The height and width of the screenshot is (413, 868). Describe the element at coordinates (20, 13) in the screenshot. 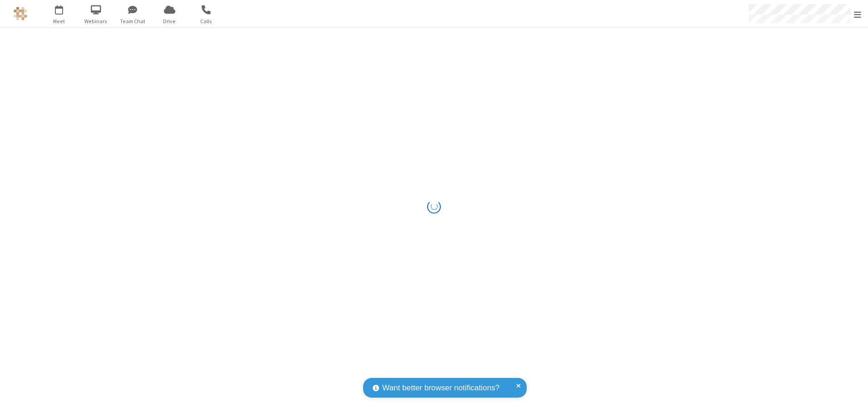

I see `img: QA Selenium DO NOT DELETE OR CHANGE` at that location.